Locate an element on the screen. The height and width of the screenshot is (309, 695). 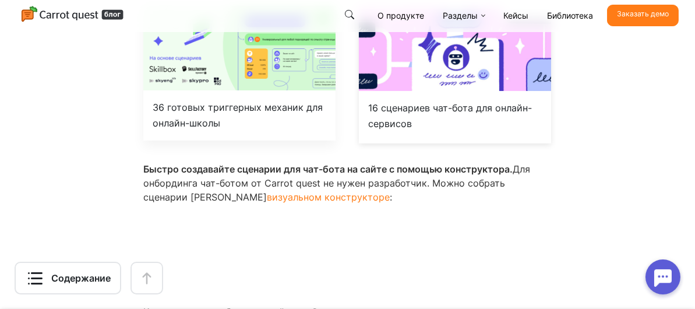
strong: Быстро создавайте сценарии для чат-бота на сайте с помощью конструктора. is located at coordinates (328, 169).